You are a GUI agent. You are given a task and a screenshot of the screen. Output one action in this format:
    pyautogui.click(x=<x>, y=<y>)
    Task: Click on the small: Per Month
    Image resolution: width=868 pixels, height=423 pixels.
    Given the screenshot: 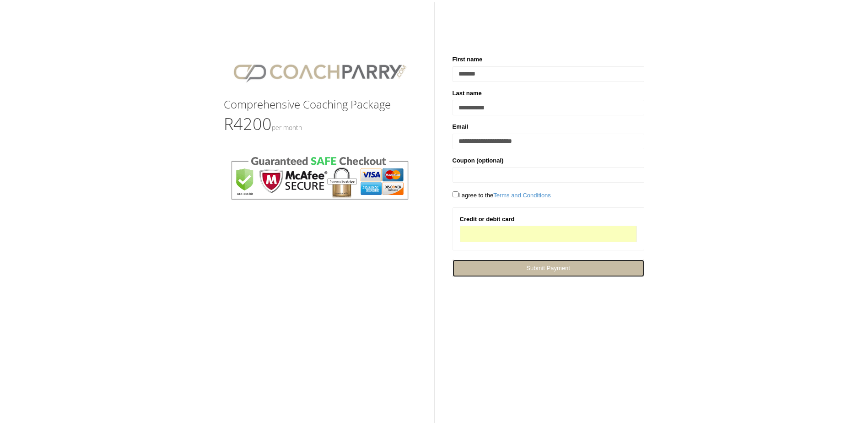 What is the action you would take?
    pyautogui.click(x=287, y=127)
    